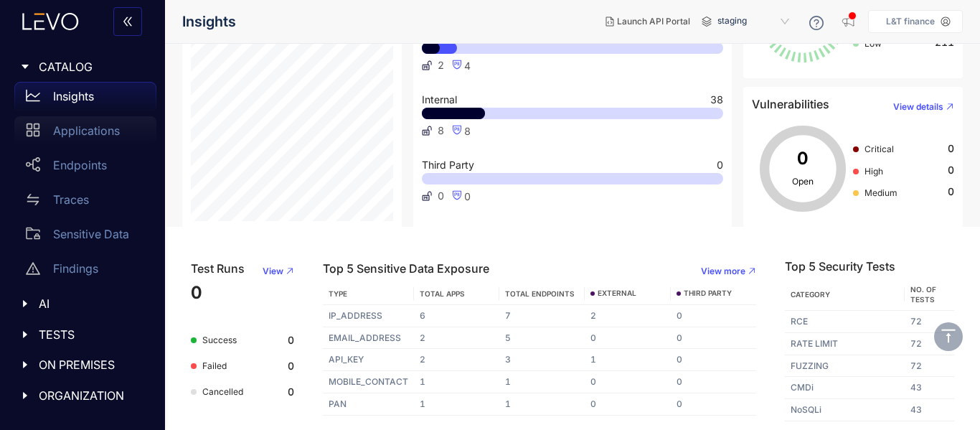 Image resolution: width=980 pixels, height=430 pixels. I want to click on span: ORGANIZATION, so click(92, 396).